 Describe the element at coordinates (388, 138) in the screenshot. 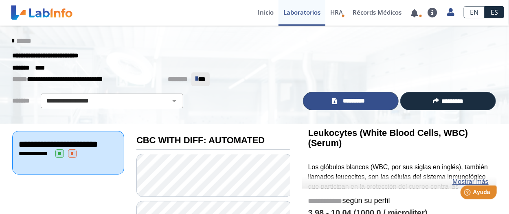

I see `b: Leukocytes (White Blood Cells, WBC) (Serum)` at that location.